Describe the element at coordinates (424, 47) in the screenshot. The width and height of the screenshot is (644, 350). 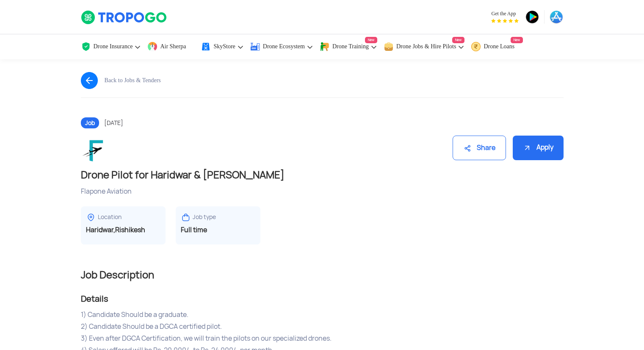
I see `a: Drone Jobs & Hire PilotsNew` at that location.